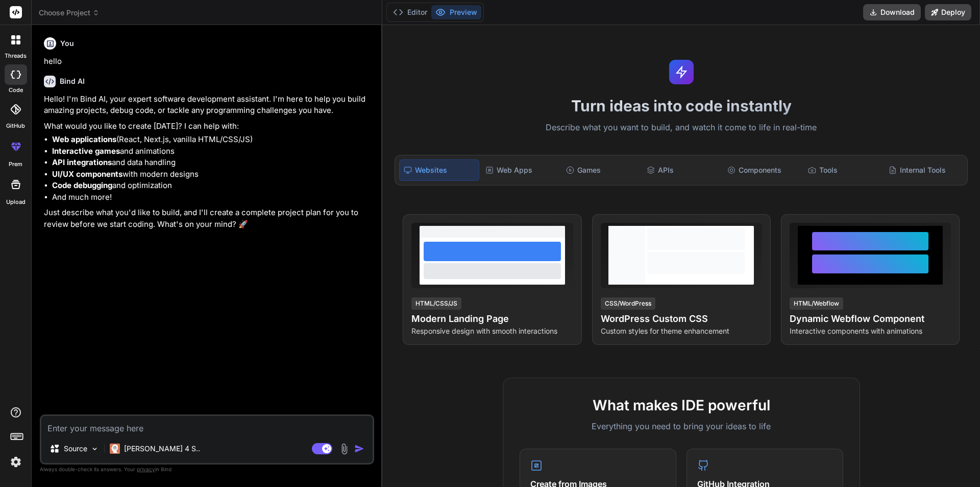 The width and height of the screenshot is (980, 487). What do you see at coordinates (410, 12) in the screenshot?
I see `button: Editor` at bounding box center [410, 12].